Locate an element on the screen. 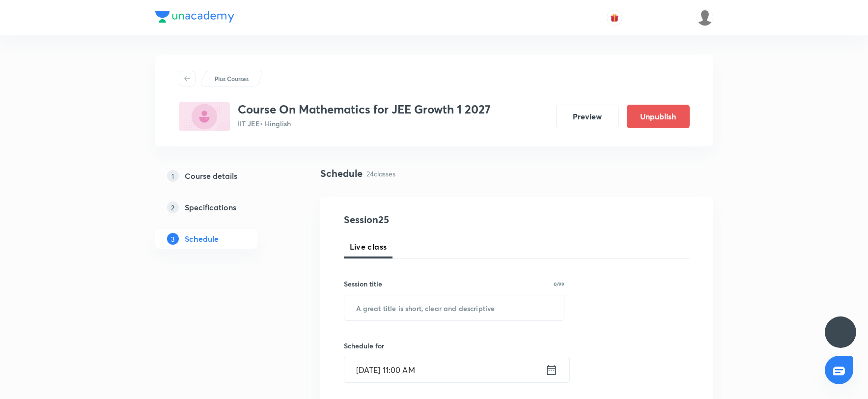 Image resolution: width=868 pixels, height=399 pixels. h5: Schedule is located at coordinates (201, 239).